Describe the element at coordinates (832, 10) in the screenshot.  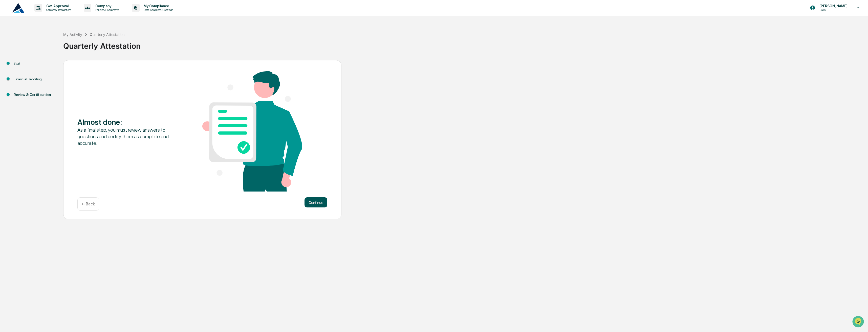
I see `p: Users` at that location.